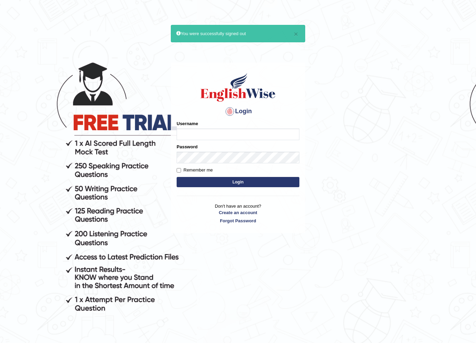  Describe the element at coordinates (238, 87) in the screenshot. I see `img: Logo of English Wise sign in for intelligent practice with AI` at that location.